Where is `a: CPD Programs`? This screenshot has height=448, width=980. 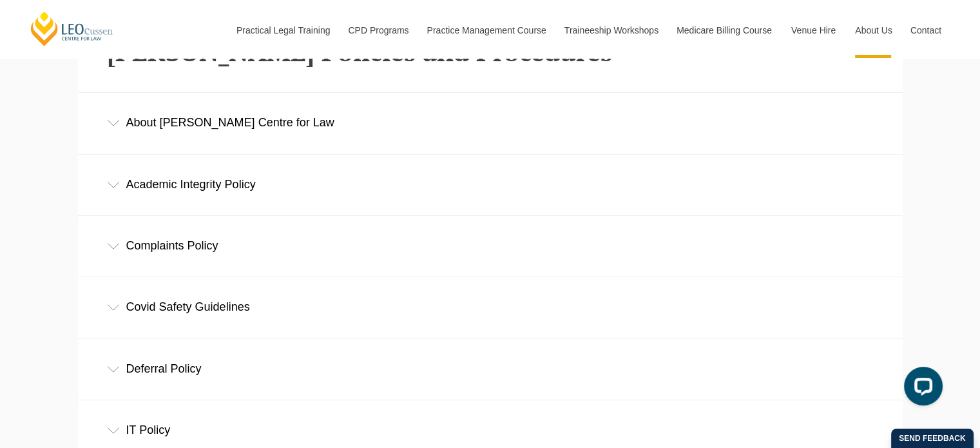
a: CPD Programs is located at coordinates (378, 31).